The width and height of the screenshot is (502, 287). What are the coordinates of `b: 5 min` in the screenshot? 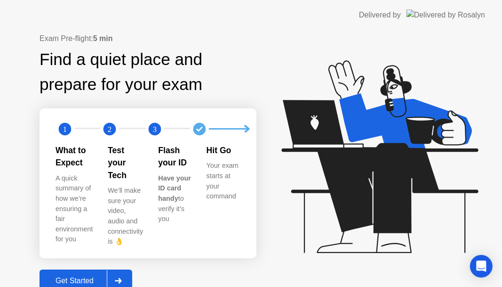 It's located at (103, 38).